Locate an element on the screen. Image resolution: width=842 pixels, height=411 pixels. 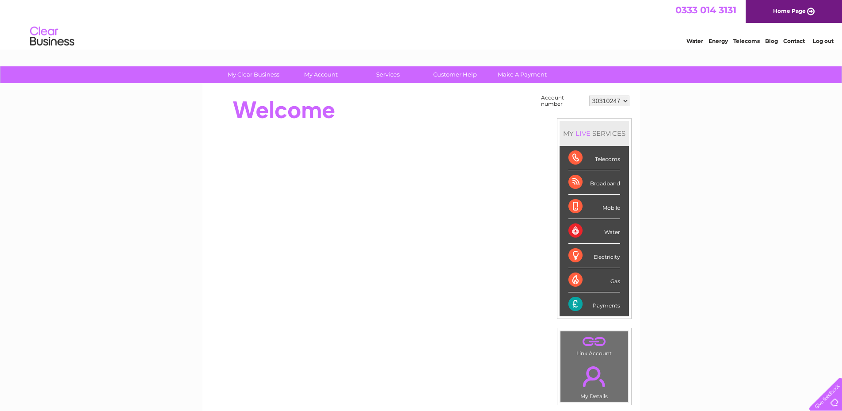
a: My Clear Business is located at coordinates (253, 74).